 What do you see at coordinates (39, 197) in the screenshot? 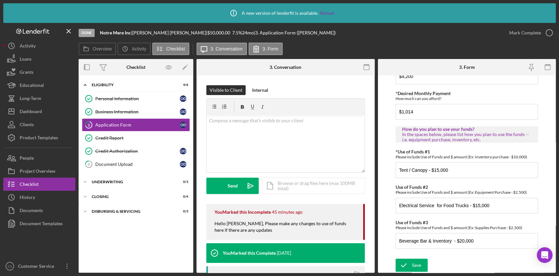
I see `a: History` at bounding box center [39, 197].